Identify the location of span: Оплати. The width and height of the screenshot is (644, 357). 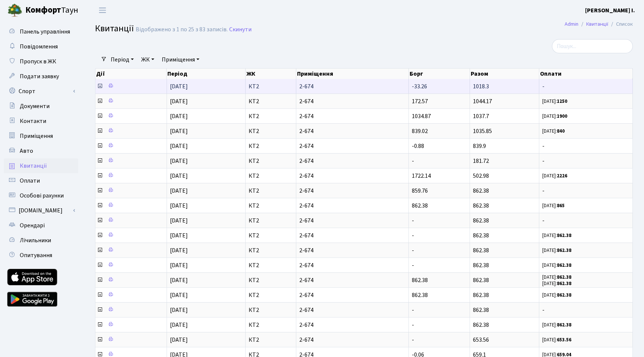
(30, 181).